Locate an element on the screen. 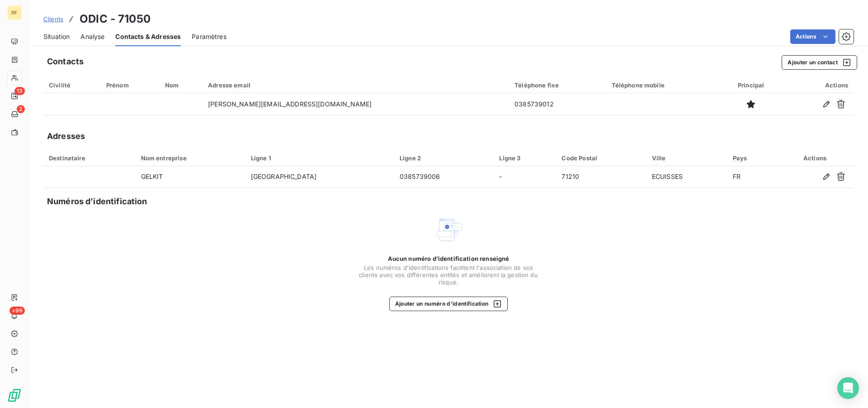  div: Code Postal is located at coordinates (601, 158).